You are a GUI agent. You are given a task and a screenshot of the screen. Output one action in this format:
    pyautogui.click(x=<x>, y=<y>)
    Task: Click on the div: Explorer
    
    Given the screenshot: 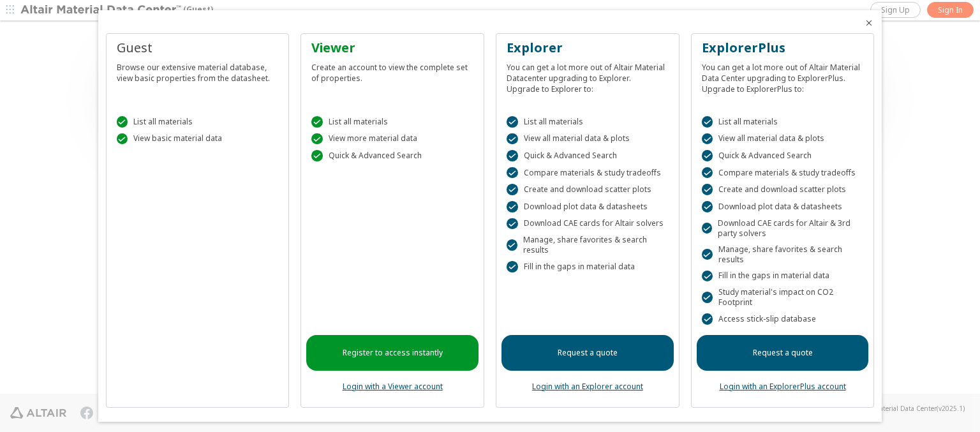 What is the action you would take?
    pyautogui.click(x=588, y=48)
    